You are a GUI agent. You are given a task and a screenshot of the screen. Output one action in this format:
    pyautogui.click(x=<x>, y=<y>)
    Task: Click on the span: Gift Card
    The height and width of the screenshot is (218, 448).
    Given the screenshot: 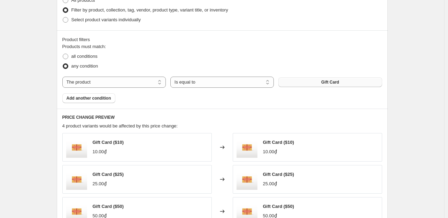 What is the action you would take?
    pyautogui.click(x=330, y=82)
    